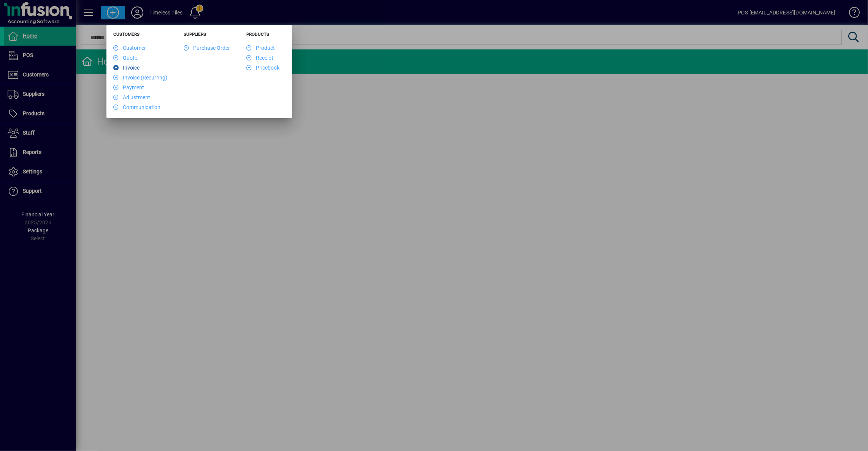  Describe the element at coordinates (141, 78) in the screenshot. I see `a: Invoice (Recurring)` at that location.